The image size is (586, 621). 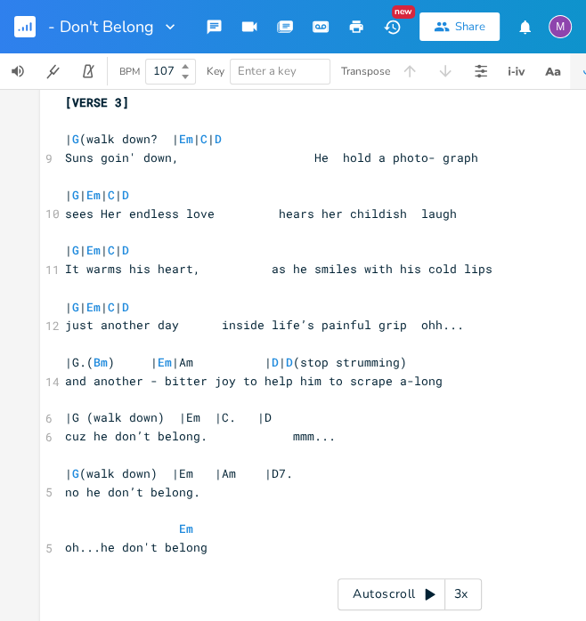 I want to click on div: 3x, so click(x=461, y=595).